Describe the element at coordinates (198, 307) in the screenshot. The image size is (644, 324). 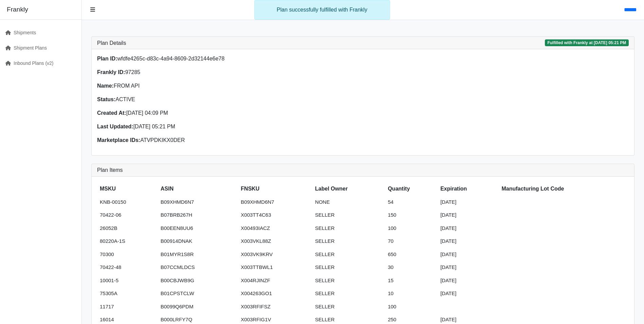
I see `td: B0099Q6PDM` at that location.